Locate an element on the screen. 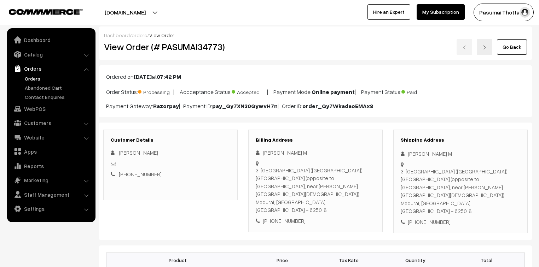 This screenshot has height=267, width=539. h2: View Order (# PASUMAI34773) is located at coordinates (171, 47).